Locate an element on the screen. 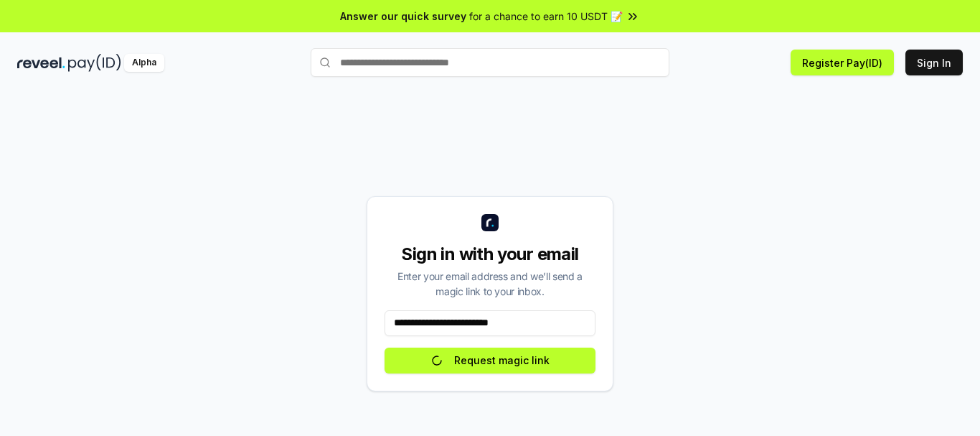 The width and height of the screenshot is (980, 436). span: for a chance to earn 10 USDT 📝 is located at coordinates (546, 16).